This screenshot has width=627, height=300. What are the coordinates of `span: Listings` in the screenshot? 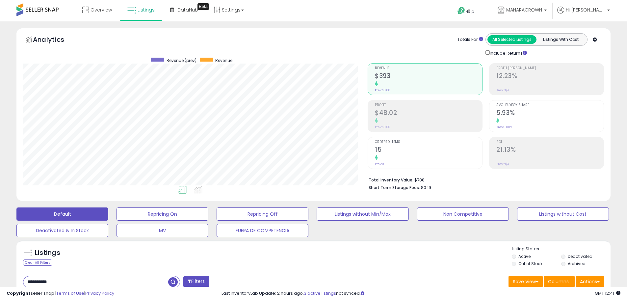 It's located at (146, 10).